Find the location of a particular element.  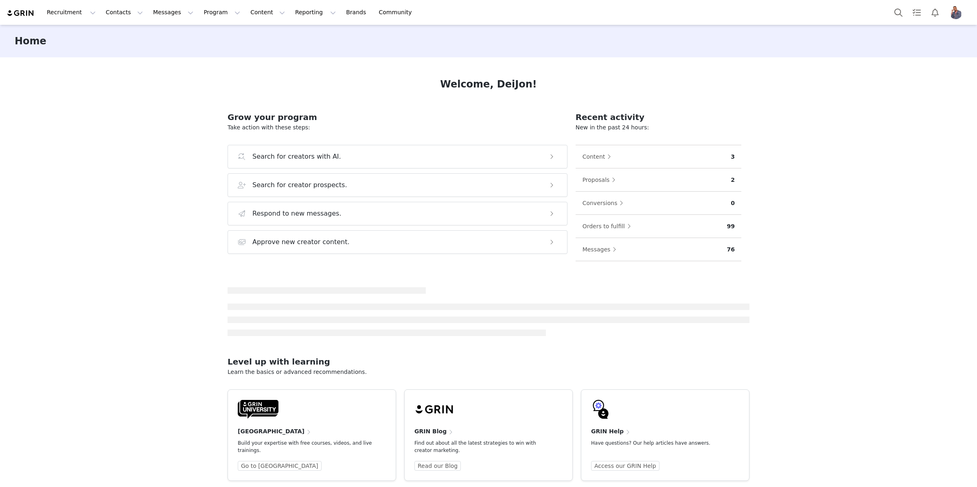

button: Respond to new messages. is located at coordinates (397, 214).